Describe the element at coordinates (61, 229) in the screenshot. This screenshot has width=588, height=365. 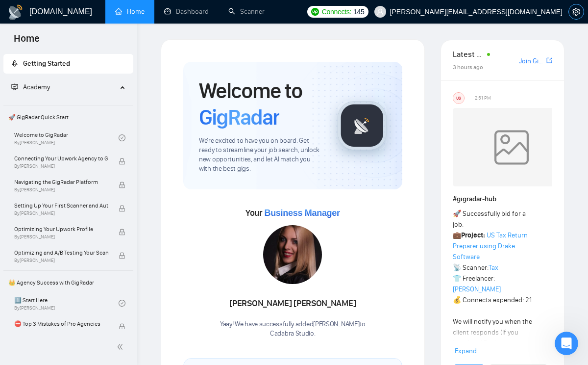
I see `span: Optimizing Your Upwork Profile` at that location.